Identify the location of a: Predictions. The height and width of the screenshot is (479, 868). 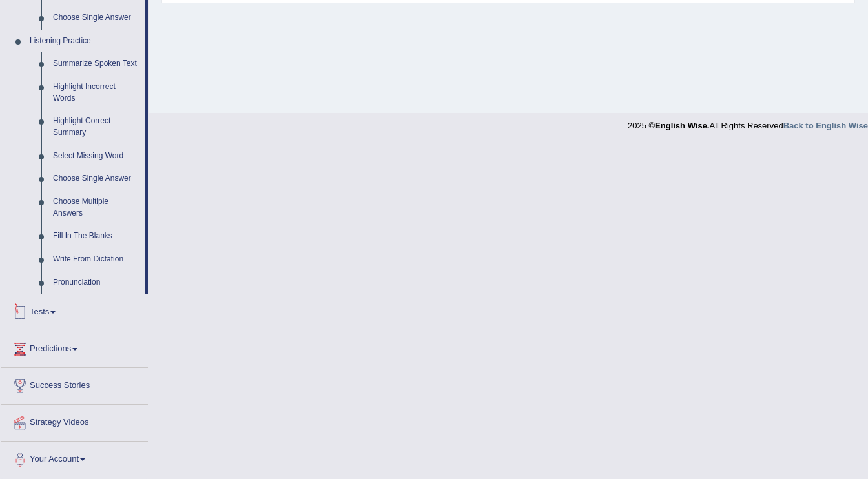
(75, 347).